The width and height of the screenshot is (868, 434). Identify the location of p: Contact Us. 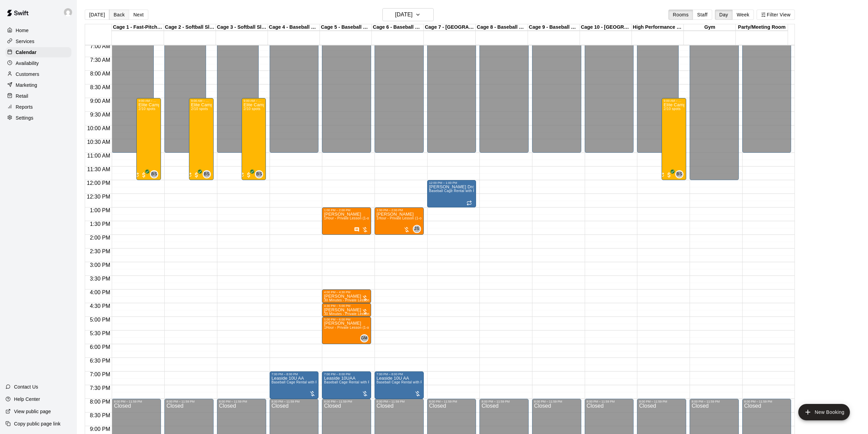
(26, 387).